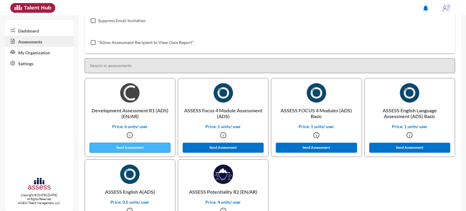 This screenshot has width=466, height=211. What do you see at coordinates (146, 42) in the screenshot?
I see `span: "Allow Assessment Recipient to View Own Report"` at bounding box center [146, 42].